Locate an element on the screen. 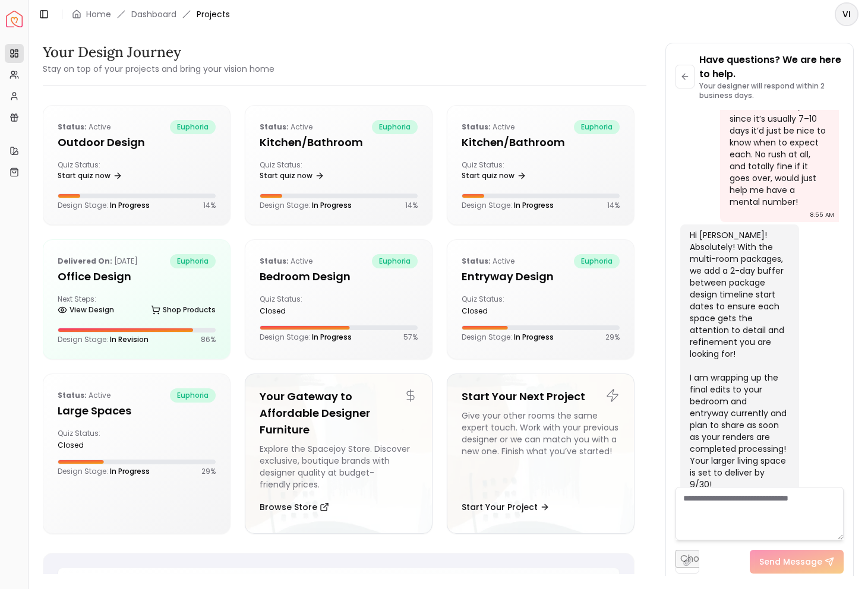 The image size is (868, 589). button: Start Your Project is located at coordinates (505, 507).